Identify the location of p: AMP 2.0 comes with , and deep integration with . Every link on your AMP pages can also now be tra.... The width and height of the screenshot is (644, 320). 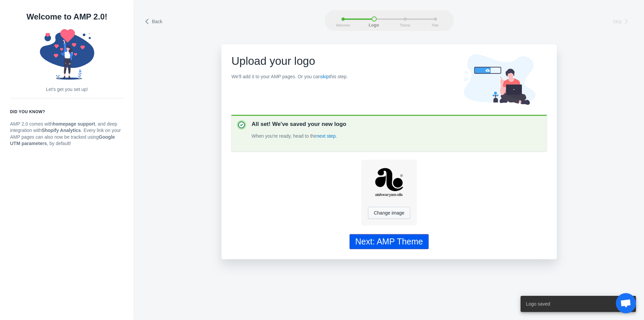
(67, 134).